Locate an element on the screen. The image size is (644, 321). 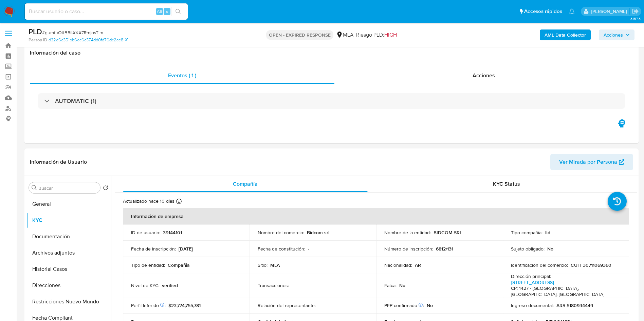
p: MLA is located at coordinates (275, 265).